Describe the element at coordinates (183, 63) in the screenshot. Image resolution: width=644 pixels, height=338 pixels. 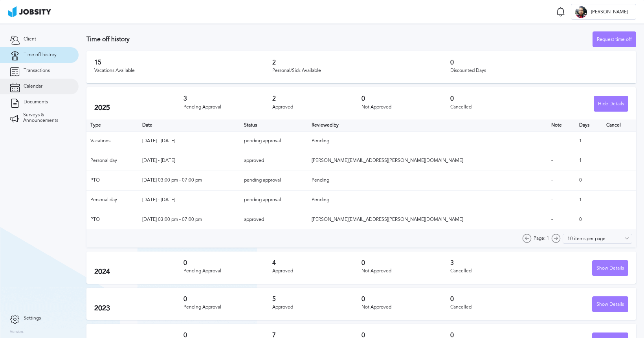
I see `h3: 15` at that location.